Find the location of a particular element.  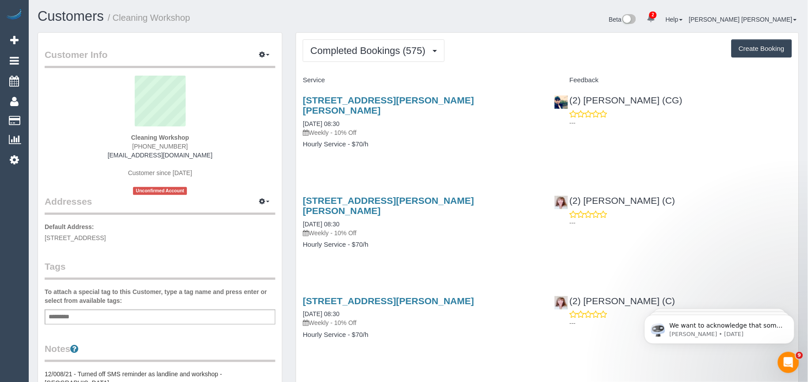

legend: Tags is located at coordinates (160, 270).